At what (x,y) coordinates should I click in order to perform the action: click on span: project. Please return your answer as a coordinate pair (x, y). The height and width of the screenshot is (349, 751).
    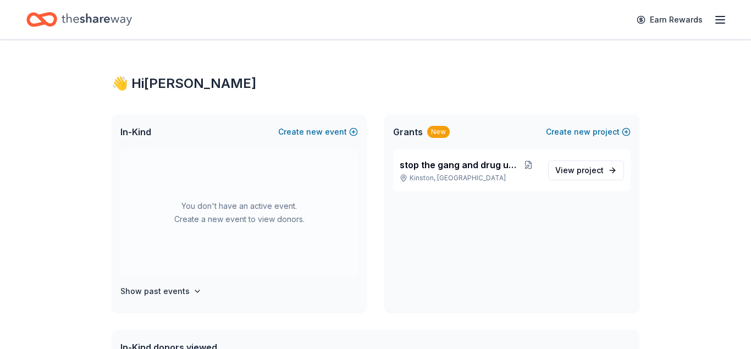
    Looking at the image, I should click on (590, 170).